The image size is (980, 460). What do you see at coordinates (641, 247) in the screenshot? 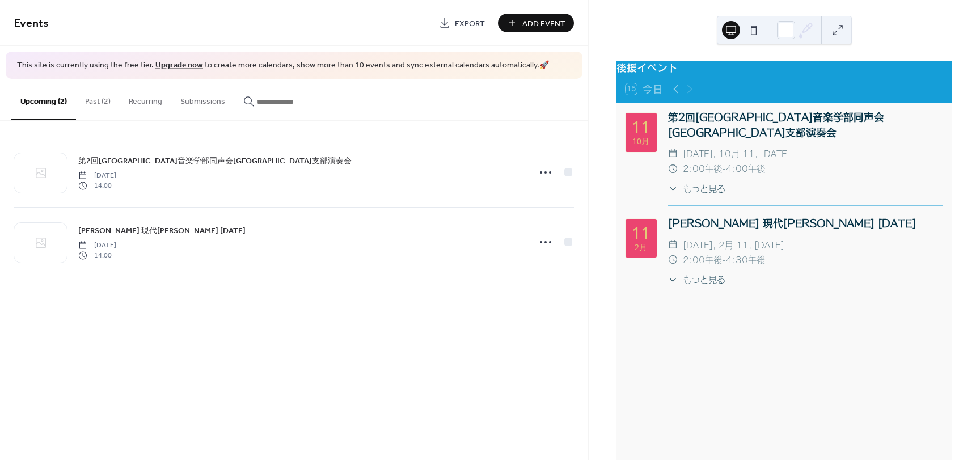
I see `div: 2月` at bounding box center [641, 247].